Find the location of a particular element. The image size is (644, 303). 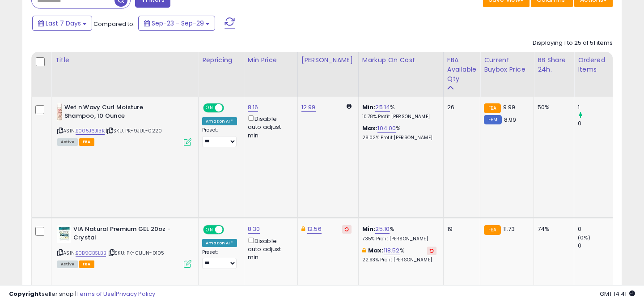

span: 8.99 is located at coordinates (510, 119).